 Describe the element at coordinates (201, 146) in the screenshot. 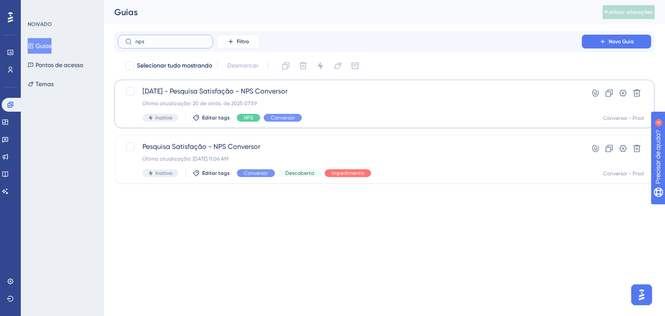

I see `font: Pesquisa Satisfação - NPS Conversor` at that location.